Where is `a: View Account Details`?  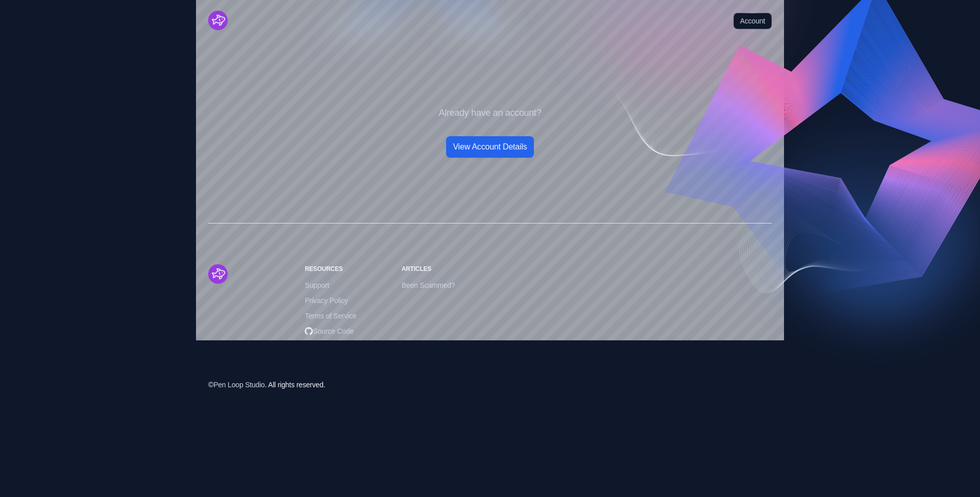
a: View Account Details is located at coordinates (490, 147).